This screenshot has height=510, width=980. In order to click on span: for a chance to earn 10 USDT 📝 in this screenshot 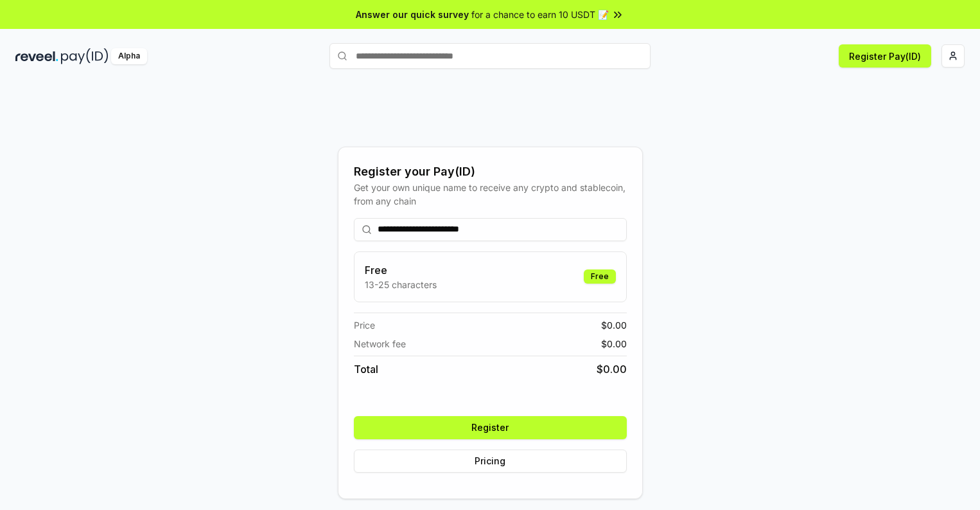, I will do `click(540, 14)`.